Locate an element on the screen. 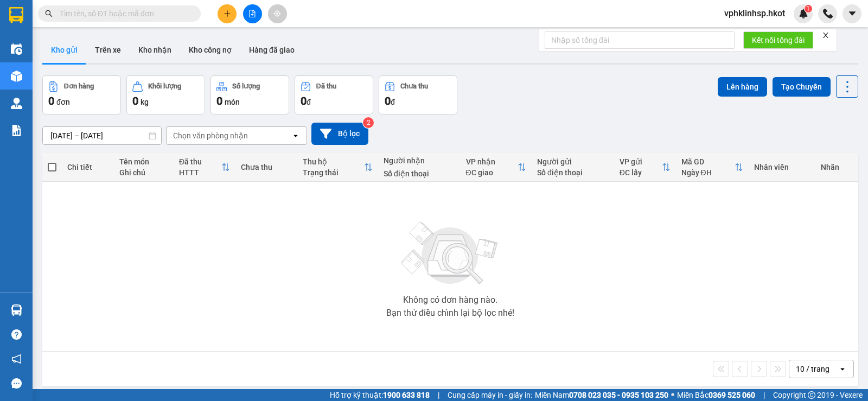  button: file-add is located at coordinates (253, 13).